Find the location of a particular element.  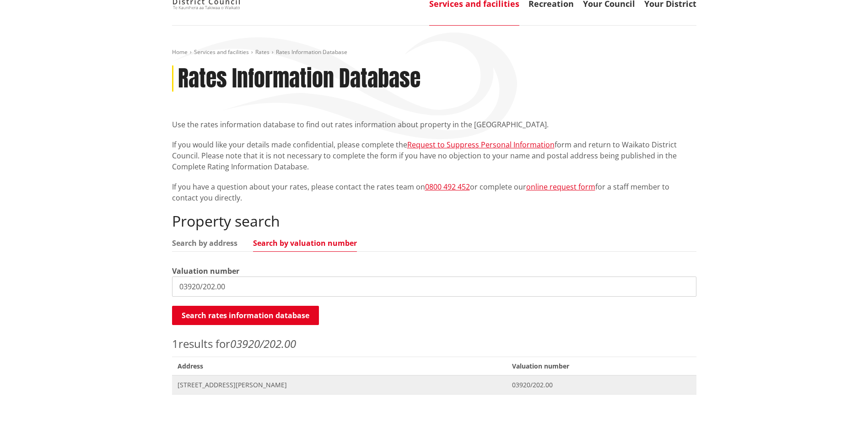

h1: Rates Information Database is located at coordinates (299, 79).